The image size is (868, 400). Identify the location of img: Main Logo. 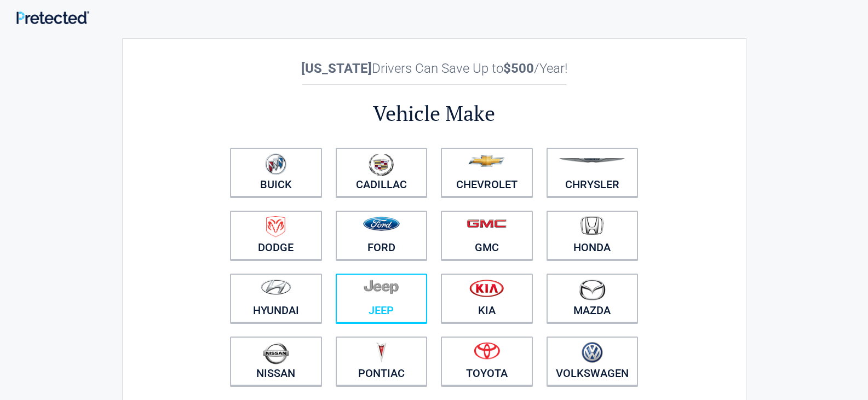
(53, 18).